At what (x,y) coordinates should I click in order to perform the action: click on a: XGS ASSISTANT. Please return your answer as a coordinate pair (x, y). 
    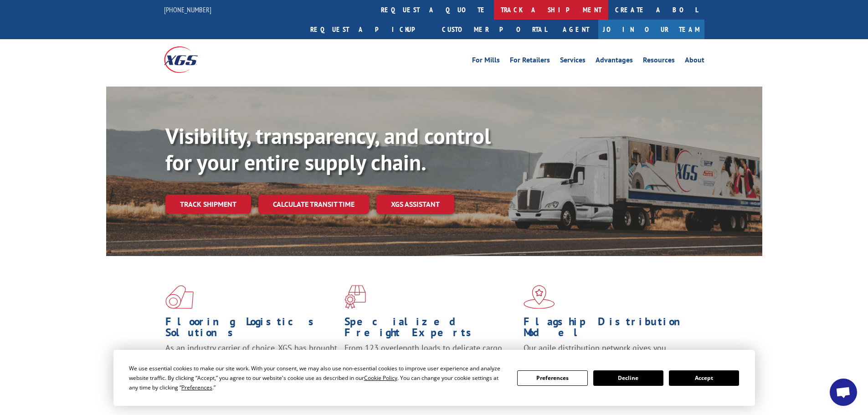
    Looking at the image, I should click on (415, 204).